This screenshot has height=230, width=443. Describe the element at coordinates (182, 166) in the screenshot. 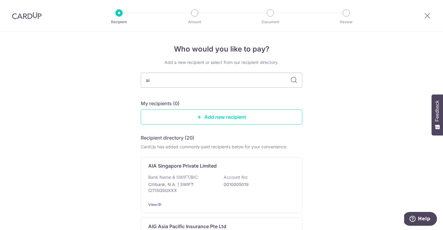

I see `p: AIA Singapore Private Limited` at that location.